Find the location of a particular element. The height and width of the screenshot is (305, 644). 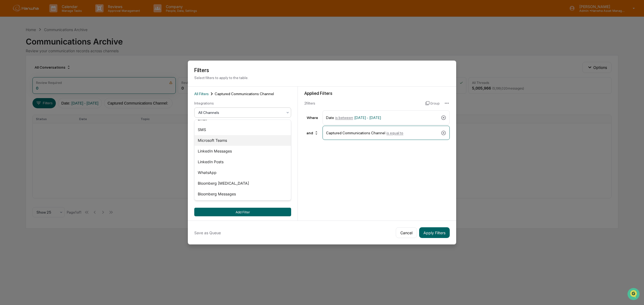

div: WhatsApp is located at coordinates (242, 173).